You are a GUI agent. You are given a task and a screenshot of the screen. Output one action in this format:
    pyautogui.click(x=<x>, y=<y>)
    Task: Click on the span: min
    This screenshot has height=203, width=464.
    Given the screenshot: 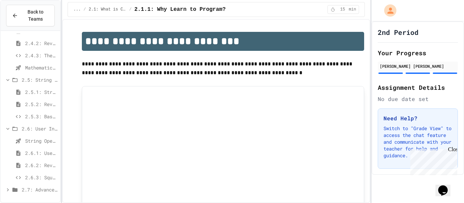 What is the action you would take?
    pyautogui.click(x=353, y=10)
    